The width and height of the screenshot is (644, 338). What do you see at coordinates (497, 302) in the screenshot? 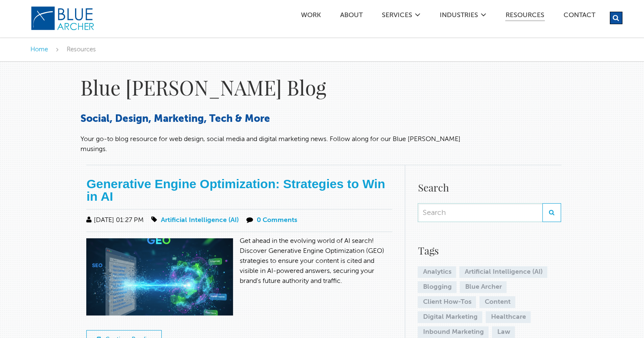
I see `a: Content` at bounding box center [497, 302].